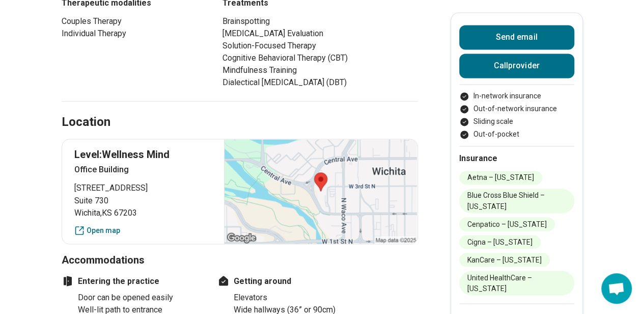  Describe the element at coordinates (517, 121) in the screenshot. I see `li: Sliding scale` at that location.